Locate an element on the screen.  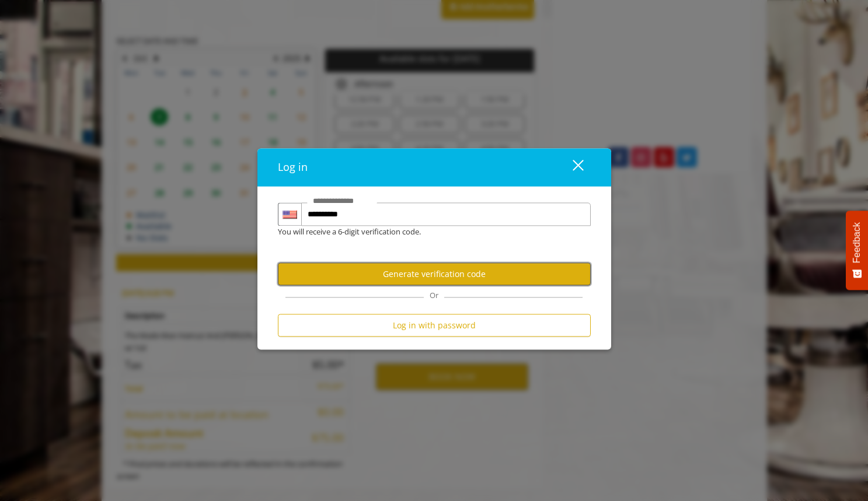
button: close dialog is located at coordinates (571, 168).